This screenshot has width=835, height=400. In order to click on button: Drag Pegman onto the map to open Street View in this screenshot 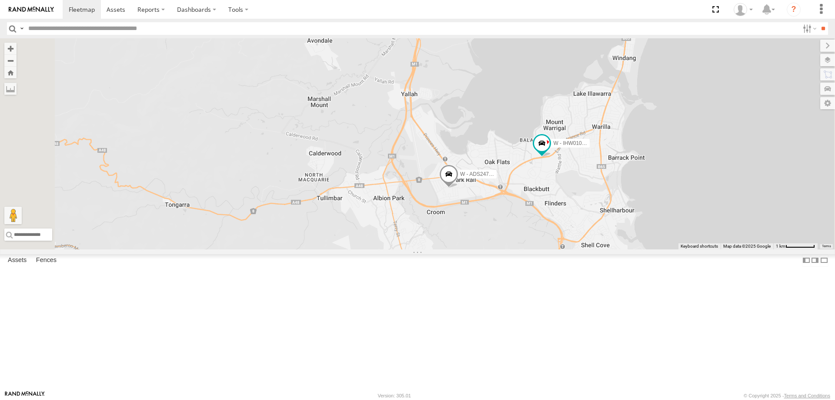, I will do `click(13, 215)`.